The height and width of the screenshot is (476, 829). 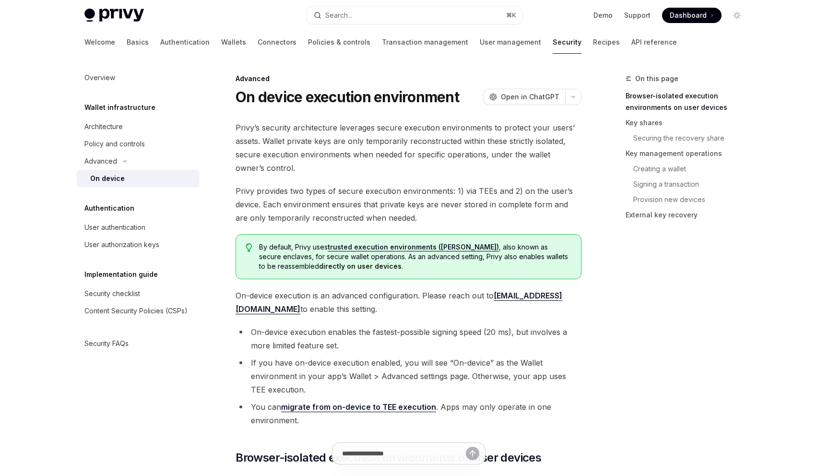 What do you see at coordinates (100, 78) in the screenshot?
I see `div: Overview` at bounding box center [100, 78].